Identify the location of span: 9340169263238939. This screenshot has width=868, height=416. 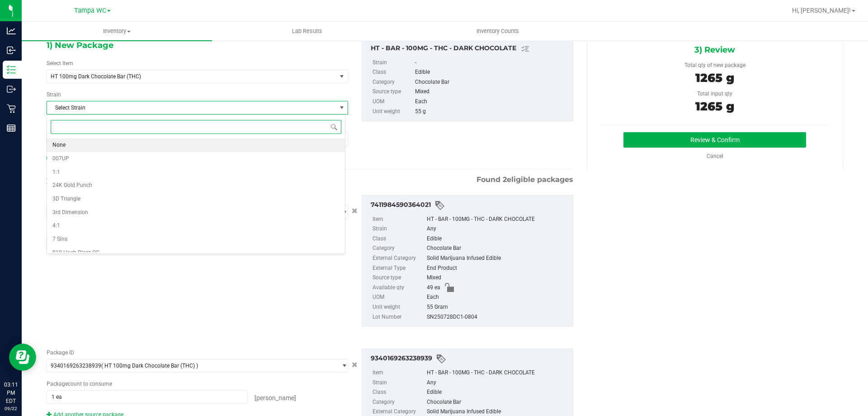
(76, 365).